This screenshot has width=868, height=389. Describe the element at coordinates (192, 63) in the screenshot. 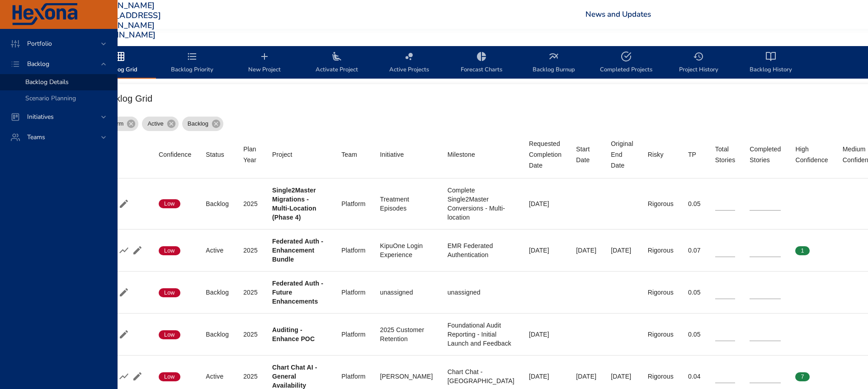

I see `span: Backlog Priority` at that location.